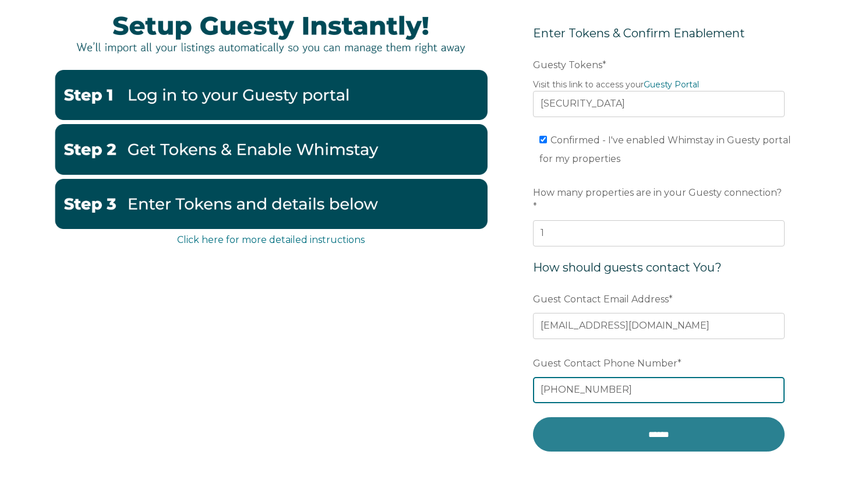  What do you see at coordinates (271, 239) in the screenshot?
I see `a: Click here for more detailed instructions` at bounding box center [271, 239].